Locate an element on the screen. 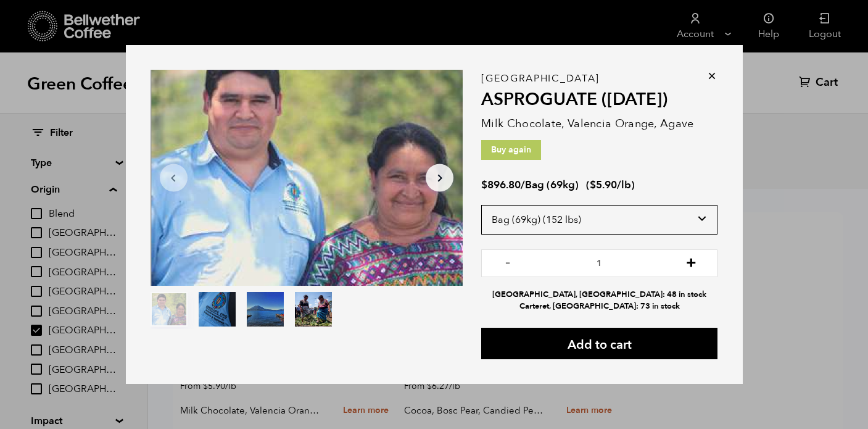  p: Milk Chocolate, Valencia Orange, Agave is located at coordinates (599, 123).